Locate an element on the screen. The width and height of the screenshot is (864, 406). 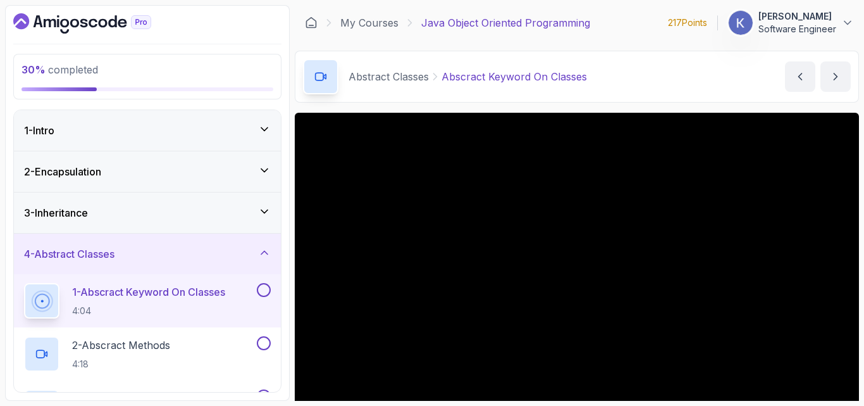
h3: 4 - Abstract Classes is located at coordinates (69, 254).